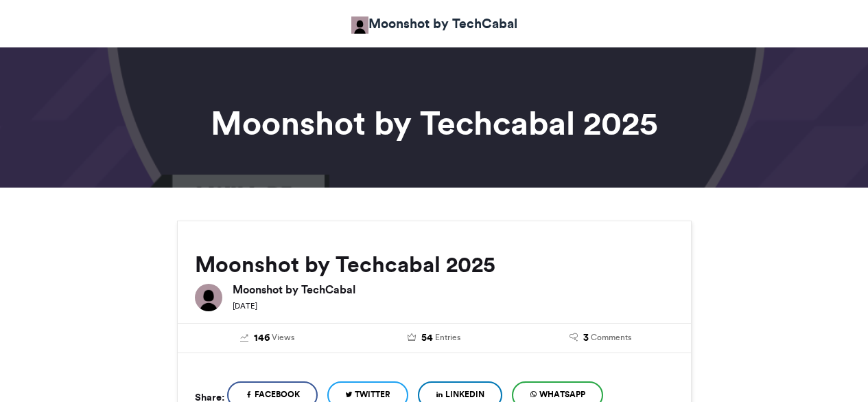 The height and width of the screenshot is (402, 868). Describe the element at coordinates (447, 337) in the screenshot. I see `span: Entries` at that location.